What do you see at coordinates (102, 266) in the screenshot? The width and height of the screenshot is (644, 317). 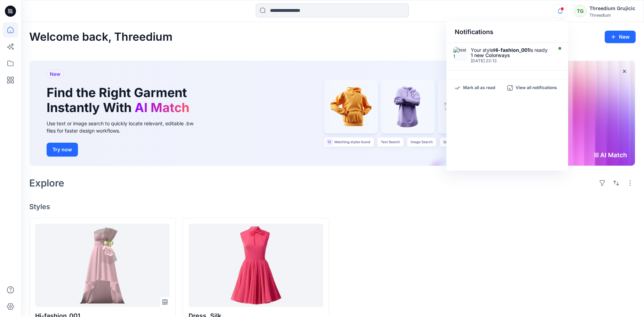 I see `a: Hi-fashion_001` at bounding box center [102, 266].